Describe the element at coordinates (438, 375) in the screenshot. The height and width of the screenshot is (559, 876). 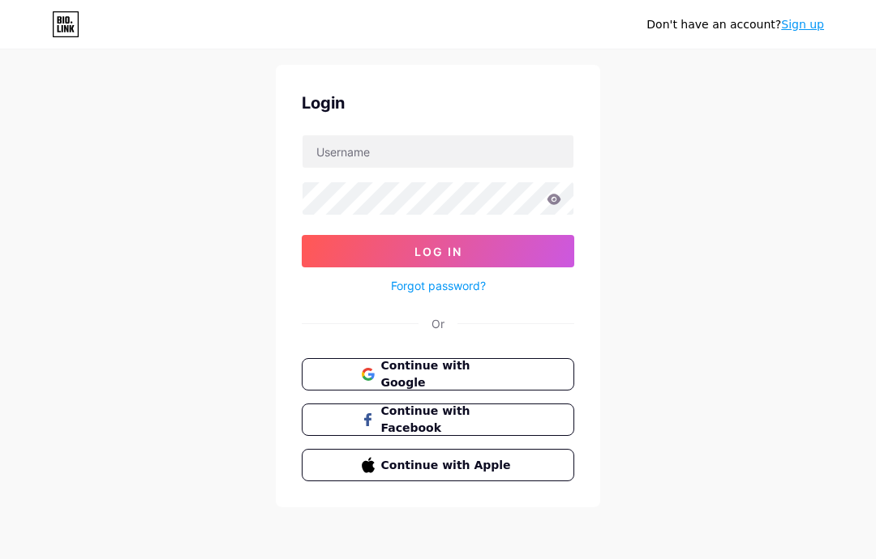
I see `button: Continue with Google` at that location.